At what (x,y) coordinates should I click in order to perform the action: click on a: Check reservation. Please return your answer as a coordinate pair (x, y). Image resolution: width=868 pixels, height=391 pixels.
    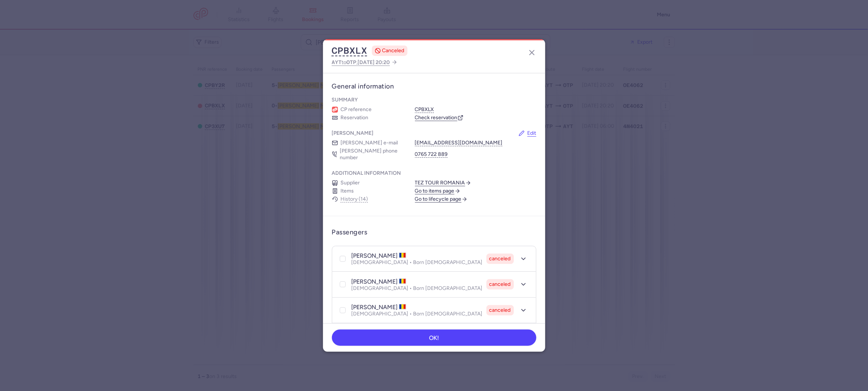
    Looking at the image, I should click on (439, 118).